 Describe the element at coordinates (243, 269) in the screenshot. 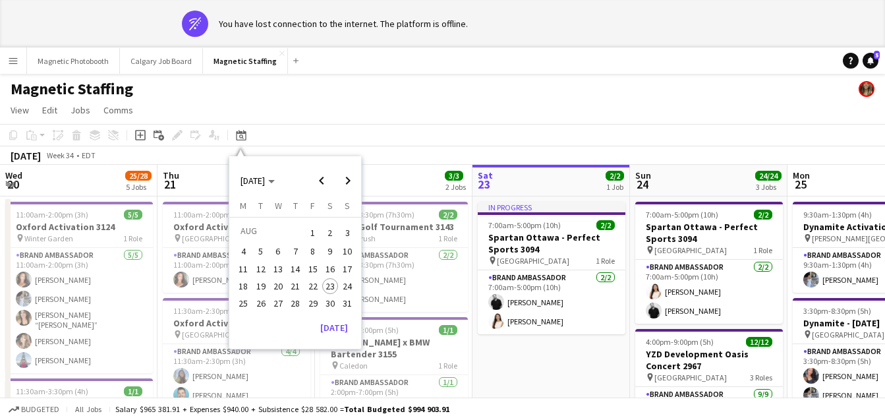

I see `button: 11-08-2025` at that location.